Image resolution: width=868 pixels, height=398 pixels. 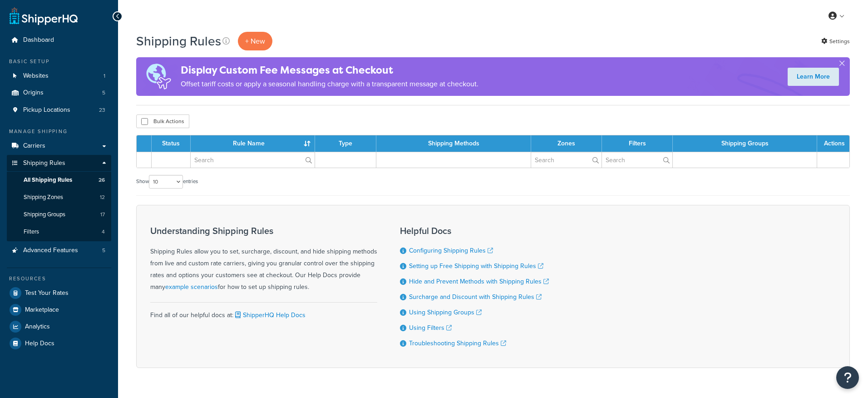 What do you see at coordinates (813, 77) in the screenshot?
I see `a: Learn More` at bounding box center [813, 77].